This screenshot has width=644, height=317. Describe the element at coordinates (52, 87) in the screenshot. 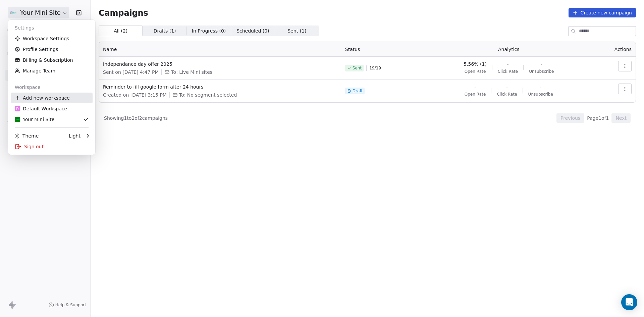

I see `div: Workspace` at that location.